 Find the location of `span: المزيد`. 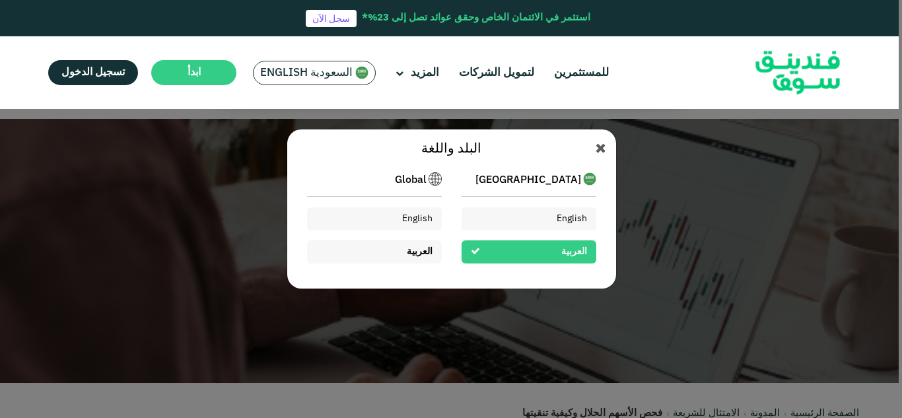

span: المزيد is located at coordinates (425, 73).